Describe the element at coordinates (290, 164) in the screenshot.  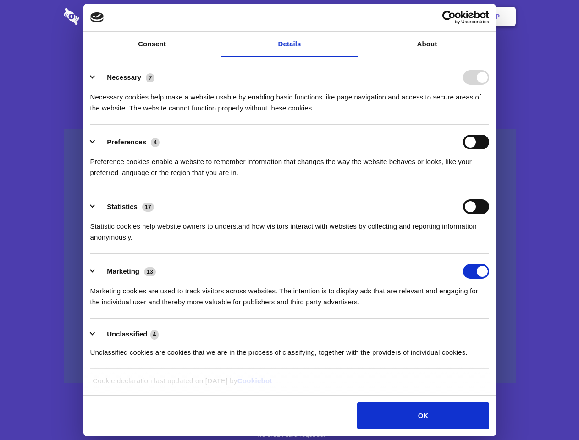
I see `div: Preference cookies enable a website to remember information that changes the way the website beha...` at that location.